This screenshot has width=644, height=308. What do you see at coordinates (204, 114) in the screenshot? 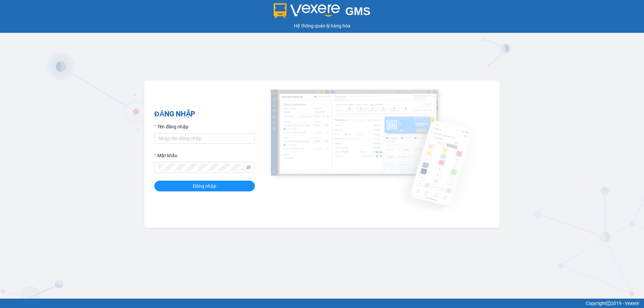
I see `h2: ĐĂNG NHẬP` at bounding box center [204, 114].